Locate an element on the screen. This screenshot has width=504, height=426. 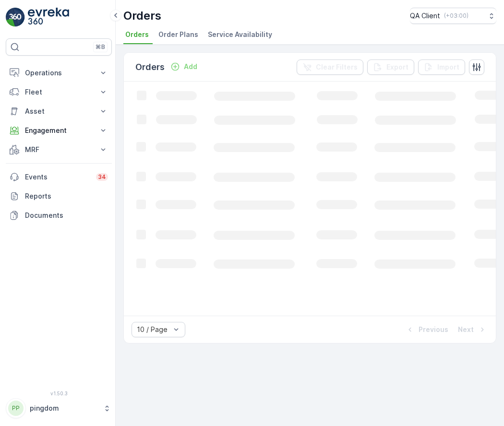
p: Add is located at coordinates (191, 67).